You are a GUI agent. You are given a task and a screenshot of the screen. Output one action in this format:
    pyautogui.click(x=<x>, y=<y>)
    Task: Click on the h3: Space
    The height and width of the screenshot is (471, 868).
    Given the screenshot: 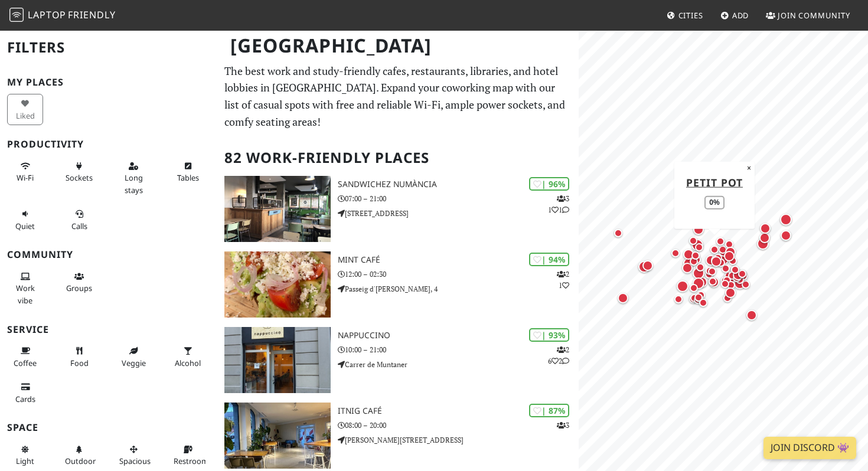 What is the action you would take?
    pyautogui.click(x=108, y=427)
    